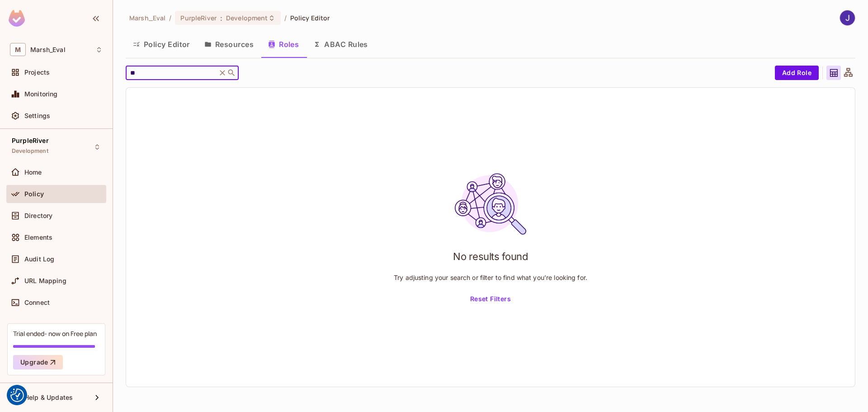  I want to click on button: Policy Editor, so click(161, 44).